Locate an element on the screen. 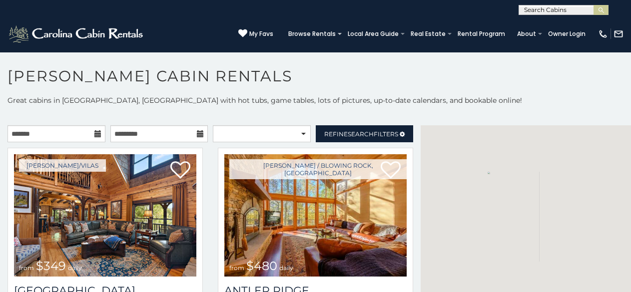  a: Rental Program is located at coordinates (481, 34).